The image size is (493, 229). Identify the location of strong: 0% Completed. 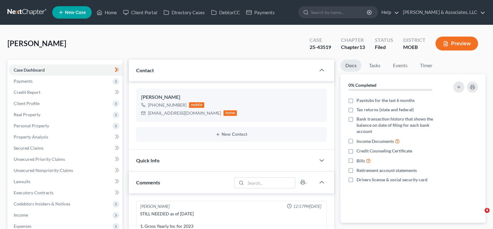
(362, 85).